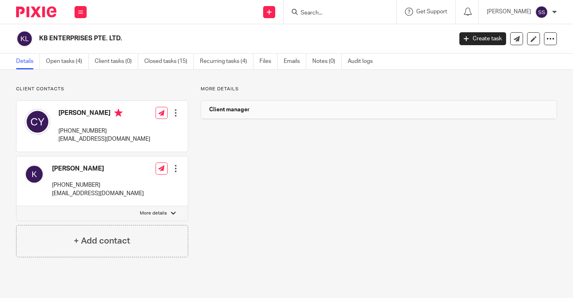 This screenshot has width=573, height=298. I want to click on p: Client contacts, so click(102, 89).